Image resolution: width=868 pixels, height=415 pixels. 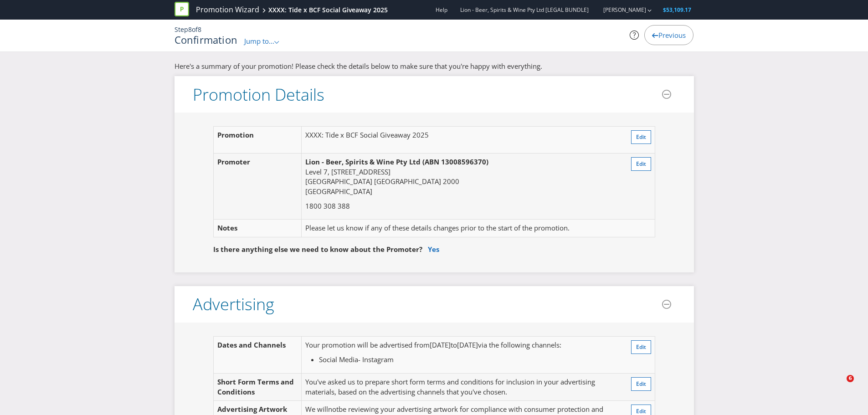 I want to click on td: Please let us know if any of these details changes prior to the start of the promotion., so click(x=459, y=228).